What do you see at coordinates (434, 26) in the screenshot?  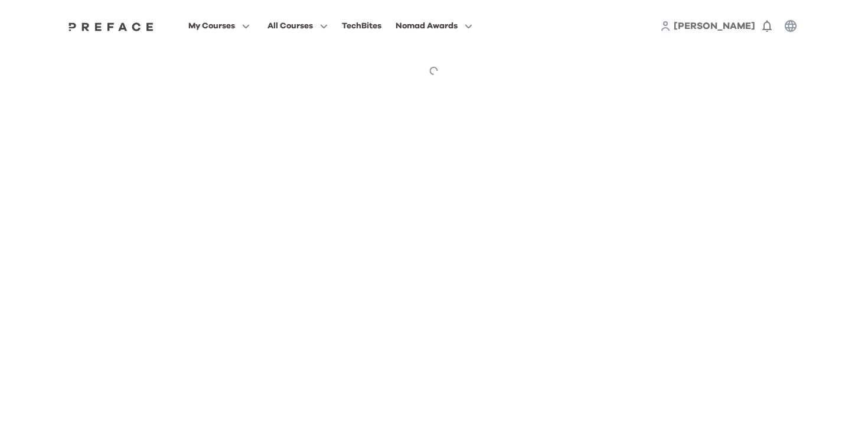 I see `button: Nomad Awards` at bounding box center [434, 26].